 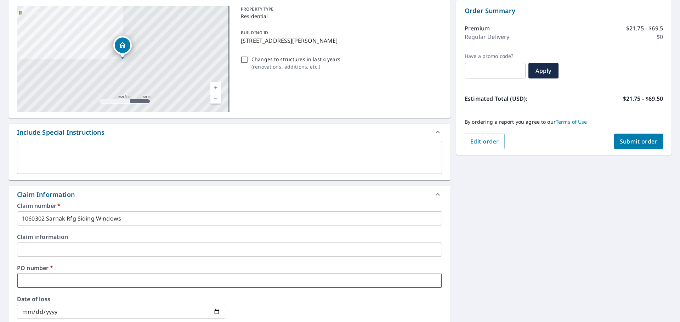 I want to click on button: Edit order, so click(x=484, y=142).